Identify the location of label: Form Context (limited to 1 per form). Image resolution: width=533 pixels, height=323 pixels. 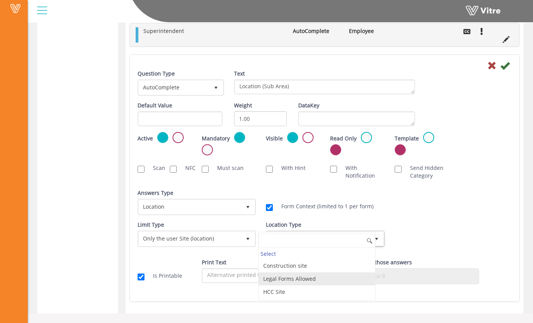
(323, 207).